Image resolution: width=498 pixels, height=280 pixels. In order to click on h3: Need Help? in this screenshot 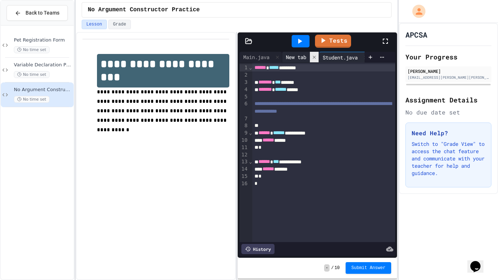, I will do `click(449, 133)`.